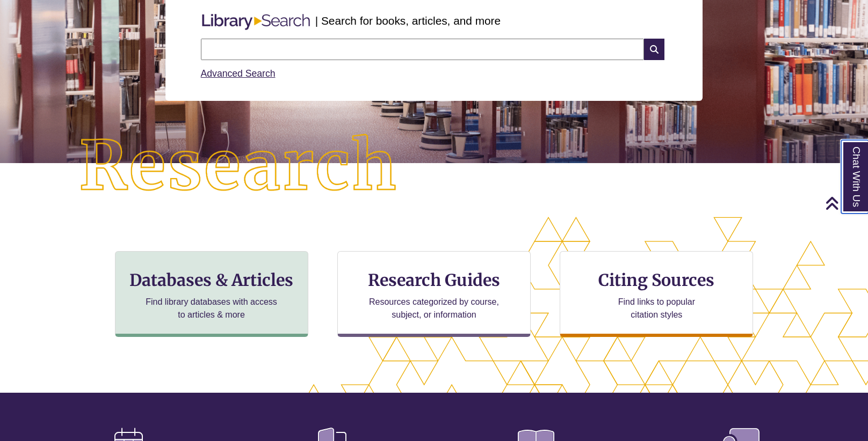  I want to click on h3: Citing Sources, so click(657, 280).